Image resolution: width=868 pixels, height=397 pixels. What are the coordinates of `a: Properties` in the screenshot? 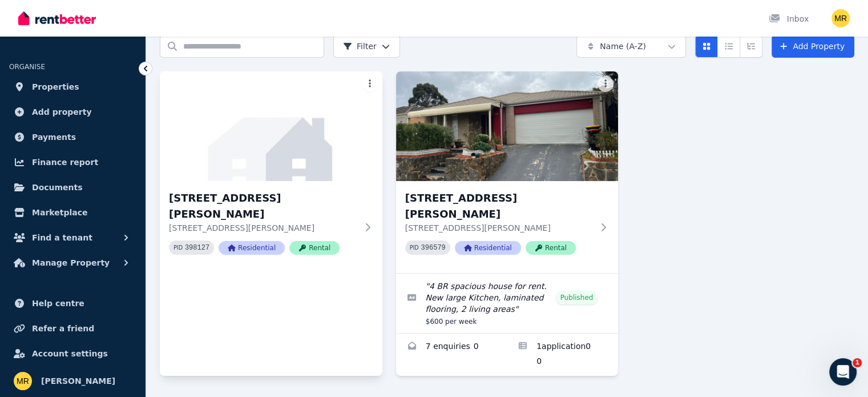 It's located at (73, 86).